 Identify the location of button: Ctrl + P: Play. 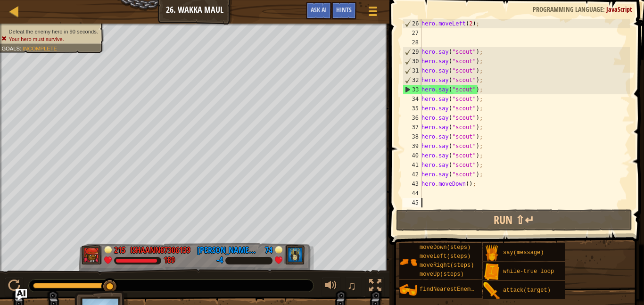
(15, 286).